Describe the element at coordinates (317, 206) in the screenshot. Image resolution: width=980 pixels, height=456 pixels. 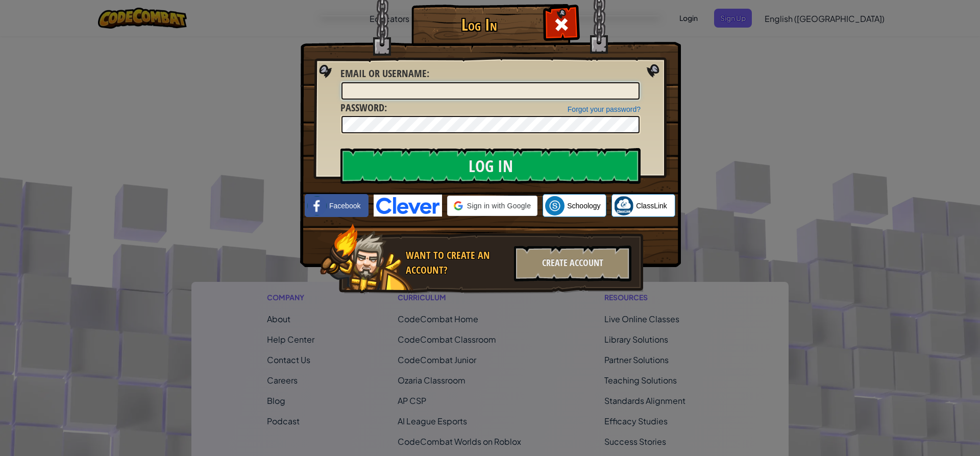
I see `img: facebook_small.png` at that location.